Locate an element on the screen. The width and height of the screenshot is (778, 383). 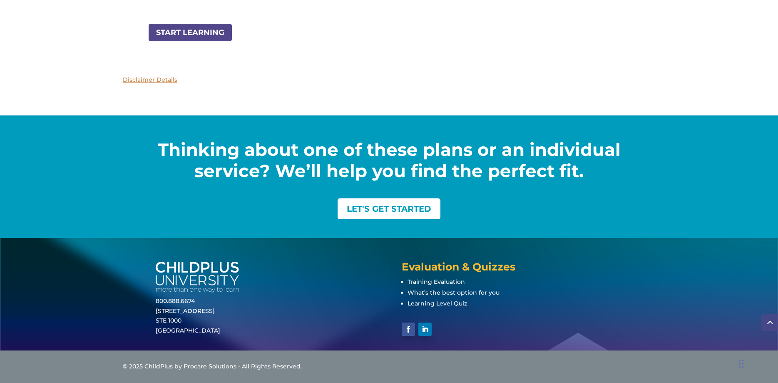
a: Follow on LinkedIn is located at coordinates (425, 329).